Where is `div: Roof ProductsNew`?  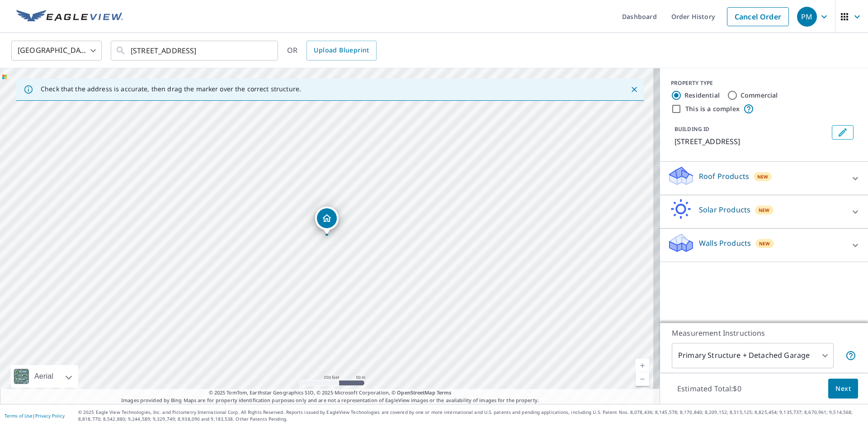 div: Roof ProductsNew is located at coordinates (764, 178).